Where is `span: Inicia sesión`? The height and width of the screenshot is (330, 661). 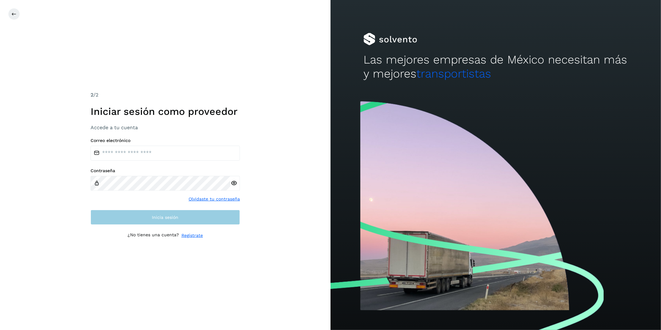 span: Inicia sesión is located at coordinates (165, 217).